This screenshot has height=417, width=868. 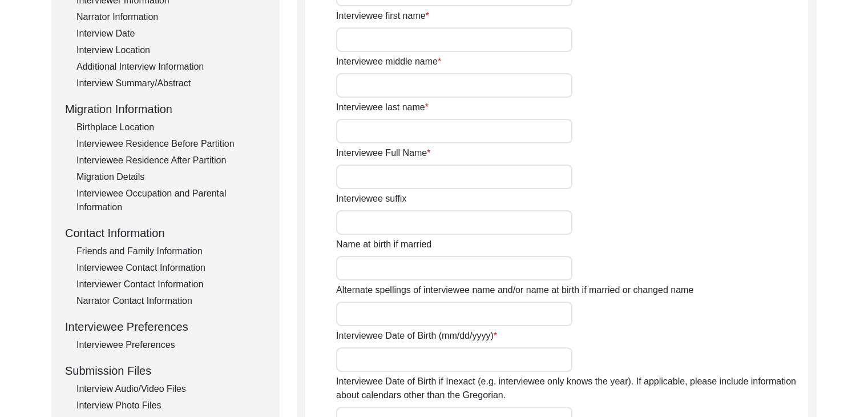 I want to click on div: Birthplace Location, so click(x=171, y=127).